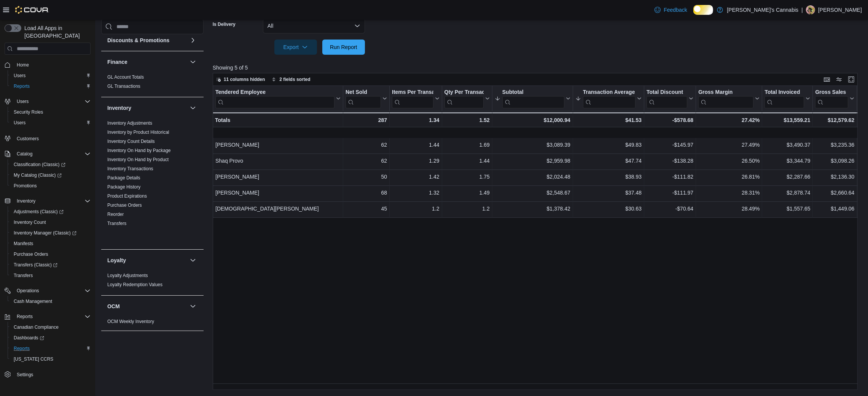 Image resolution: width=868 pixels, height=396 pixels. Describe the element at coordinates (415, 193) in the screenshot. I see `div: 1.32` at that location.